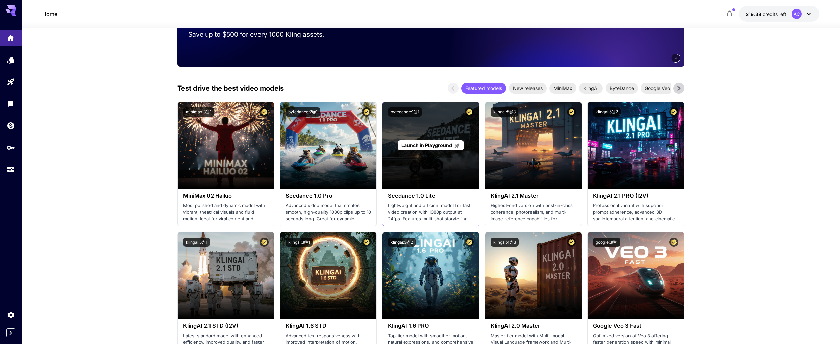 This screenshot has height=344, width=840. I want to click on div: MiniMax, so click(563, 88).